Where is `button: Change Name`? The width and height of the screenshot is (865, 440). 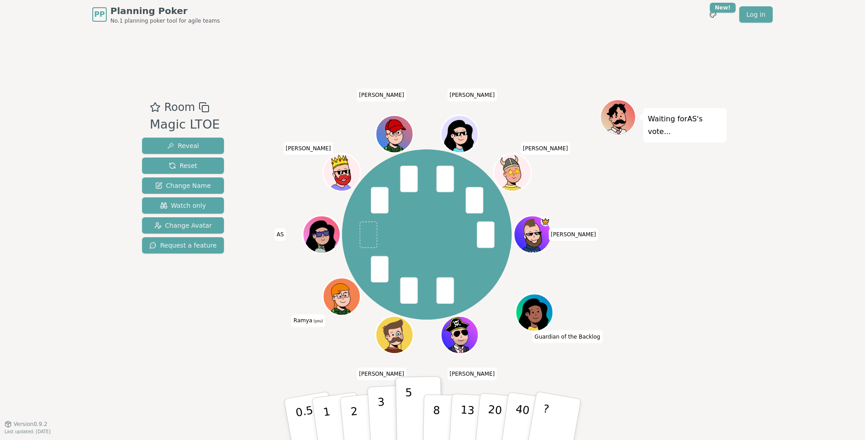
button: Change Name is located at coordinates (183, 186).